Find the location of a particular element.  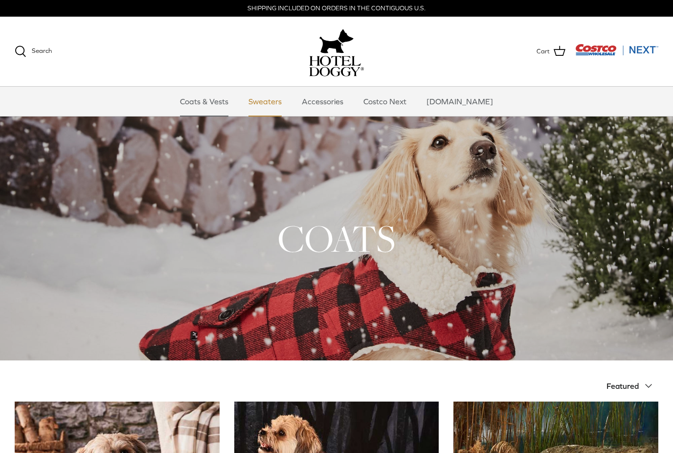

a: Coats & Vests is located at coordinates (204, 101).